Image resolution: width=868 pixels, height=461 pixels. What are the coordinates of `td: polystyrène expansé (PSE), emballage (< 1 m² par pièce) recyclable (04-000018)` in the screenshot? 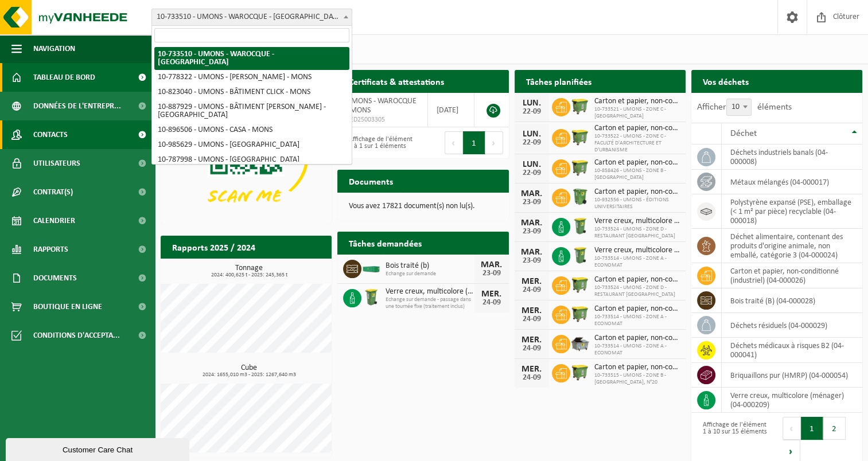 It's located at (792, 212).